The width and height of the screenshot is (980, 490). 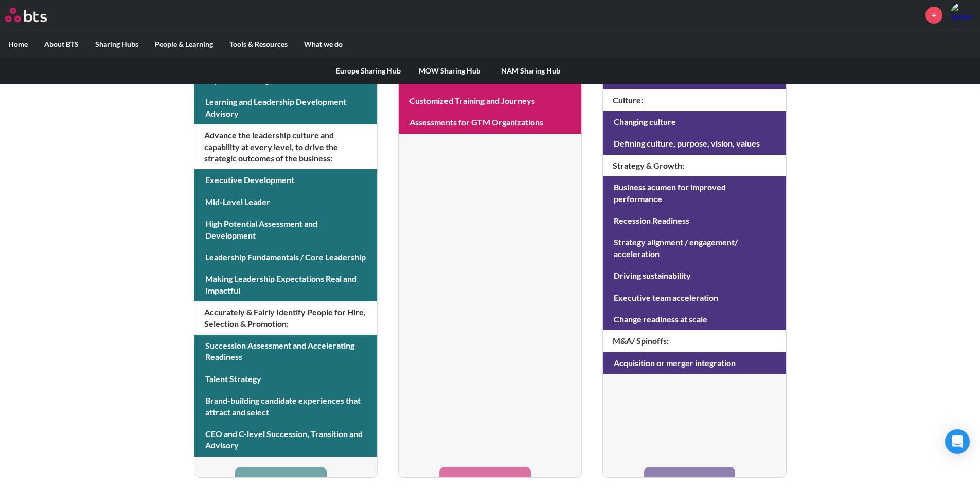 What do you see at coordinates (183, 45) in the screenshot?
I see `label: People & Learning` at bounding box center [183, 45].